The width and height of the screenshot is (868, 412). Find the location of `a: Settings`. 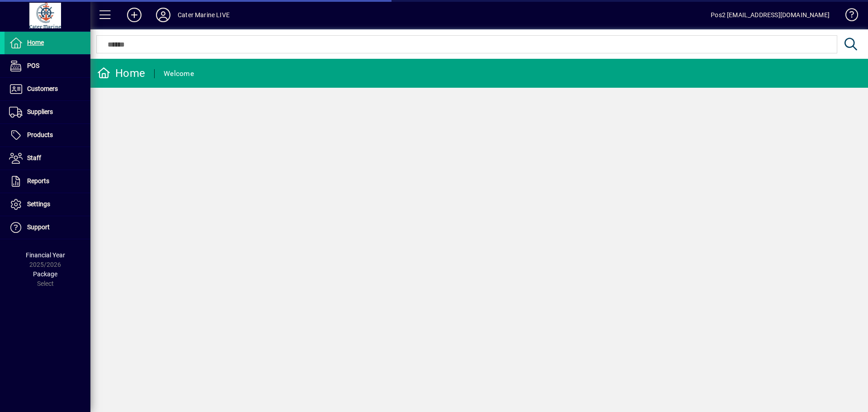

a: Settings is located at coordinates (48, 204).